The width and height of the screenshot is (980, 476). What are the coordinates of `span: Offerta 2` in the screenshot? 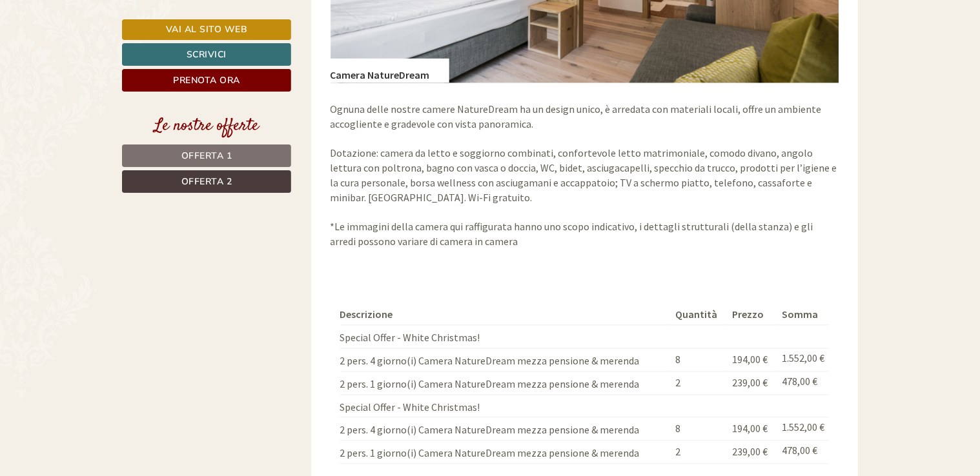 It's located at (207, 181).